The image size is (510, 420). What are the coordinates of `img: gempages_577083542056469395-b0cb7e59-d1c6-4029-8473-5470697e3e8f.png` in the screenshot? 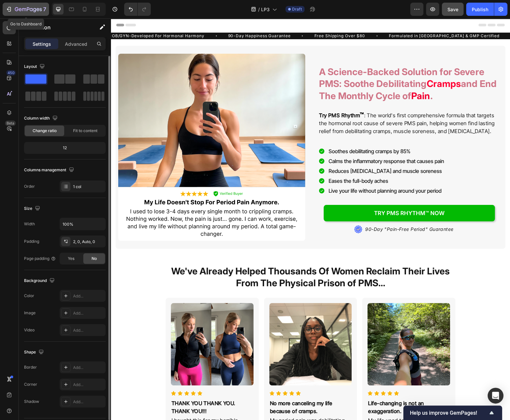 It's located at (298, 326).